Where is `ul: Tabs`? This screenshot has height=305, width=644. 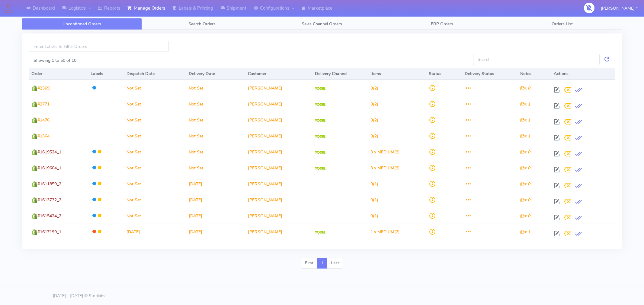 ul: Tabs is located at coordinates (322, 24).